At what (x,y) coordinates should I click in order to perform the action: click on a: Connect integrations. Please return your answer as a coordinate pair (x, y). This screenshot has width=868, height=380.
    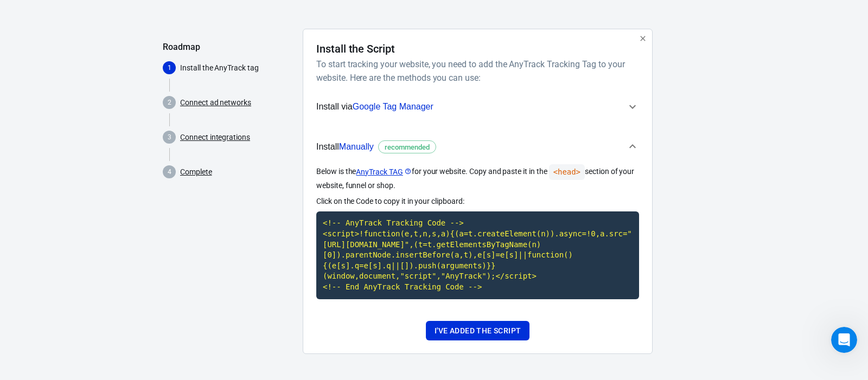
    Looking at the image, I should click on (215, 137).